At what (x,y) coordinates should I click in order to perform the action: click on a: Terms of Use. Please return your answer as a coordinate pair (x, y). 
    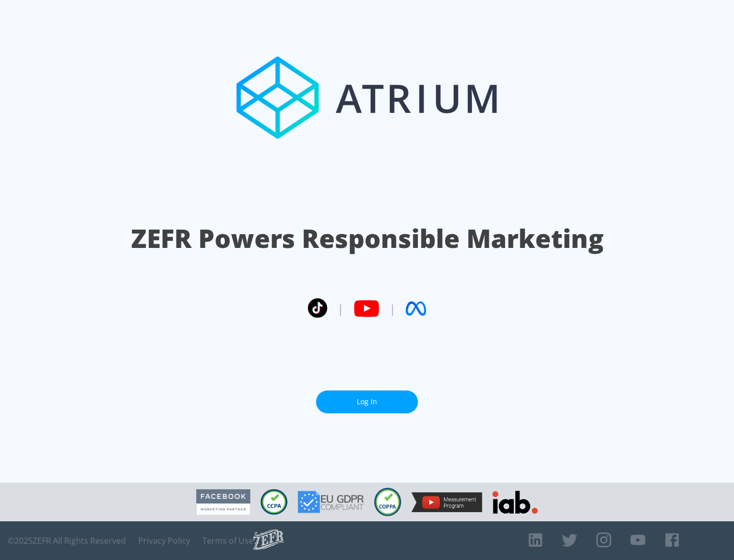
    Looking at the image, I should click on (228, 541).